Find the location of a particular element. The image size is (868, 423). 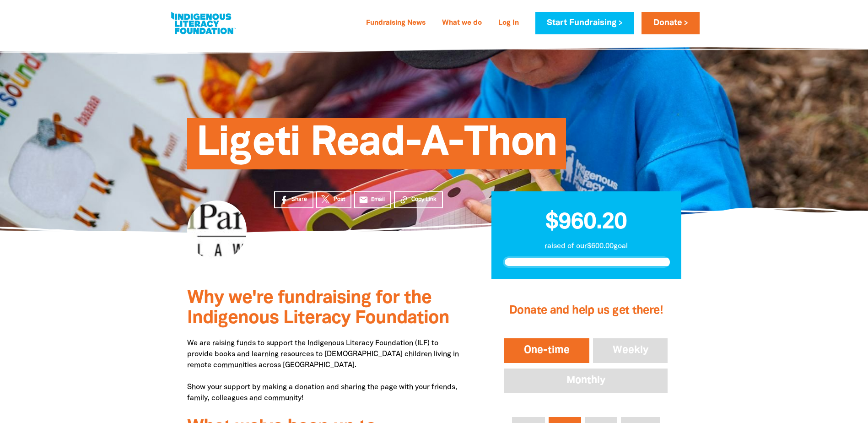

a: What we do is located at coordinates (462, 23).